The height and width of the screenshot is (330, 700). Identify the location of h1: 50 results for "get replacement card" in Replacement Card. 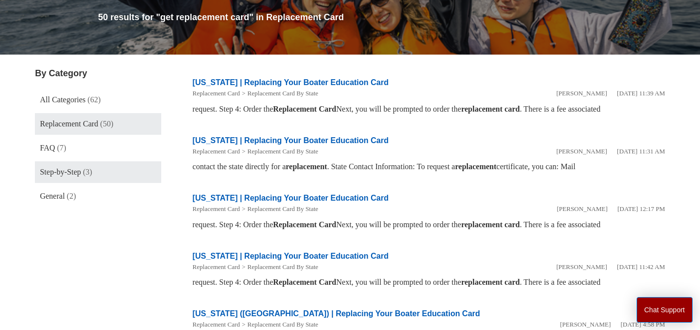
(381, 17).